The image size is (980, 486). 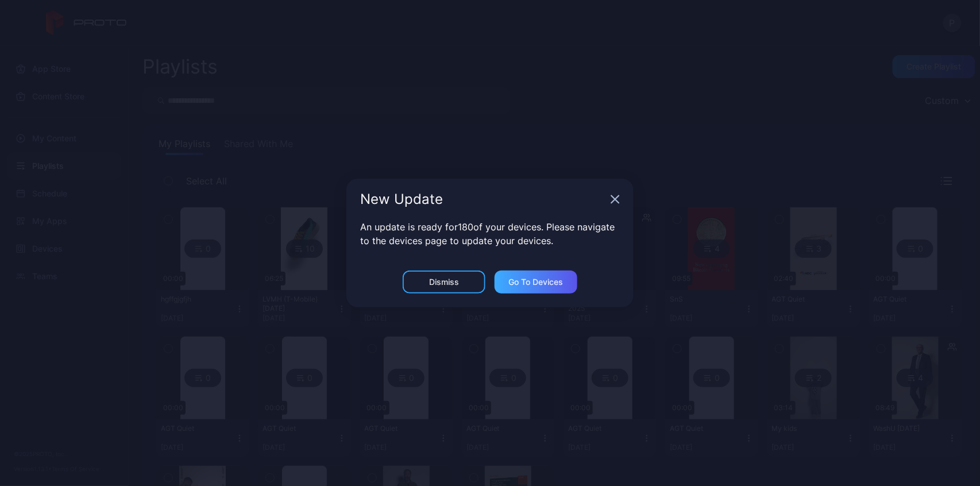 I want to click on div: New Update, so click(x=483, y=199).